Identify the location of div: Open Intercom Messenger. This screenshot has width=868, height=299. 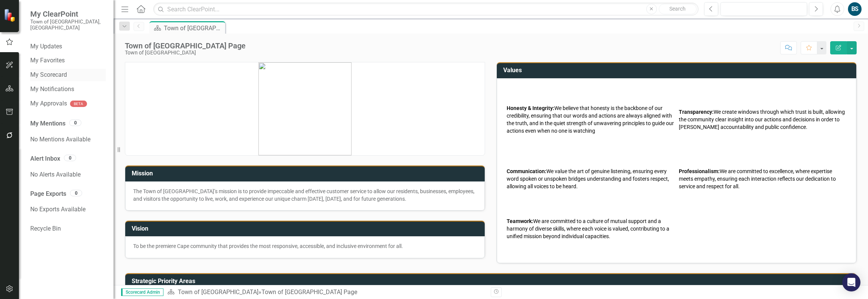
(851, 282).